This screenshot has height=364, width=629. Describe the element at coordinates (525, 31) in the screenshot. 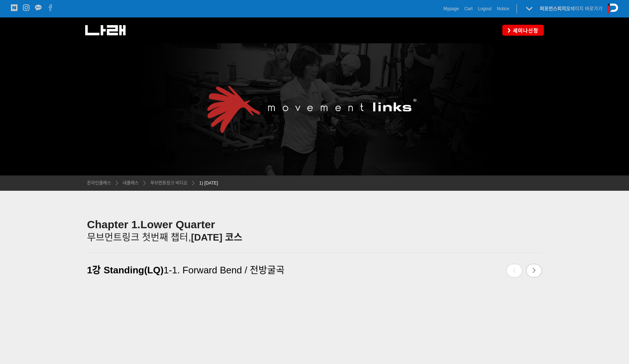

I see `span: 세미나신청` at that location.